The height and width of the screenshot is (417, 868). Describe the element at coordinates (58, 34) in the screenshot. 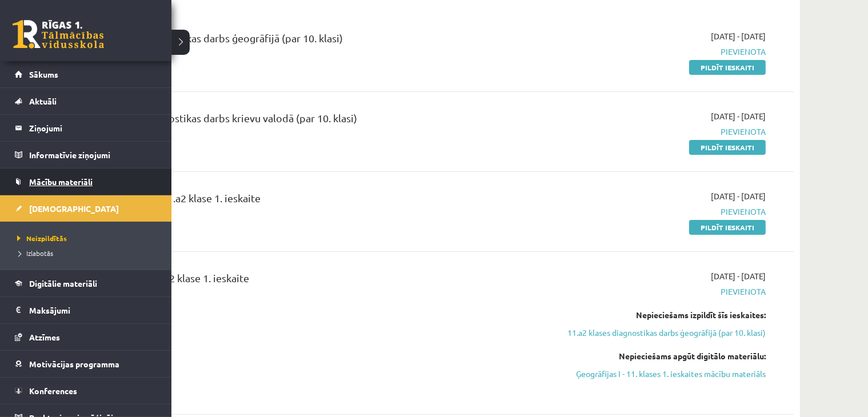

I see `a: Rīgas 1. Tālmācības vidusskola` at that location.